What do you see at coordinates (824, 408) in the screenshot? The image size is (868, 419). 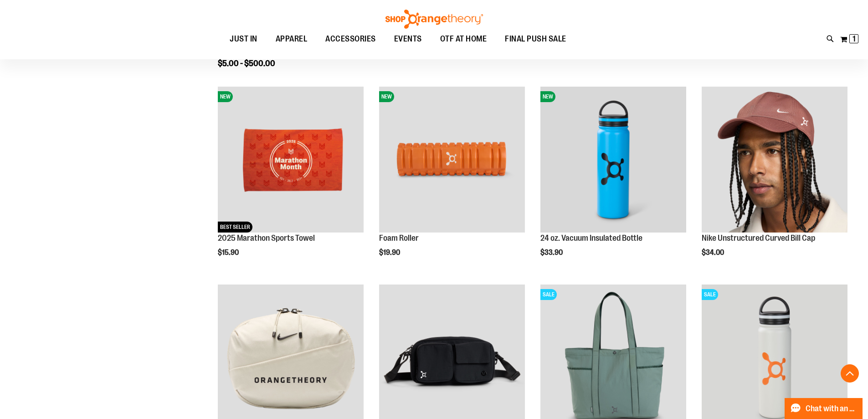 I see `button: Chat with an Expert` at bounding box center [824, 408].